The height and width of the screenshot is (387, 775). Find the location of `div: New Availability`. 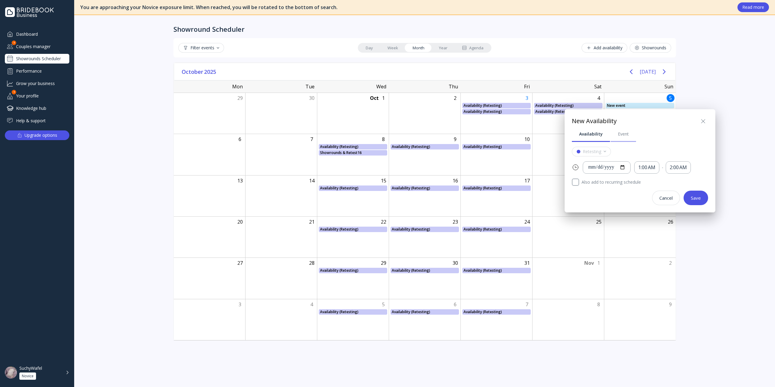

div: New Availability is located at coordinates (594, 121).